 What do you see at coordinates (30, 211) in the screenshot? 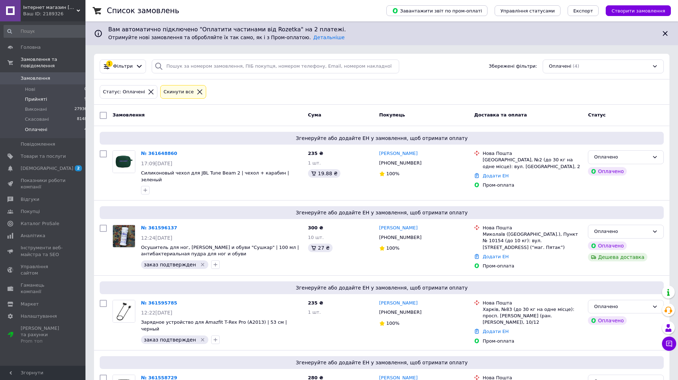
I see `span: Покупці` at bounding box center [30, 211].